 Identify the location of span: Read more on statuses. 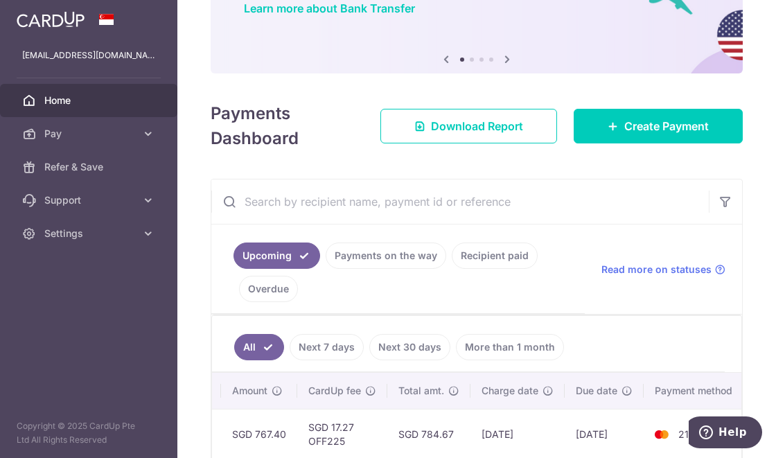
(656, 269).